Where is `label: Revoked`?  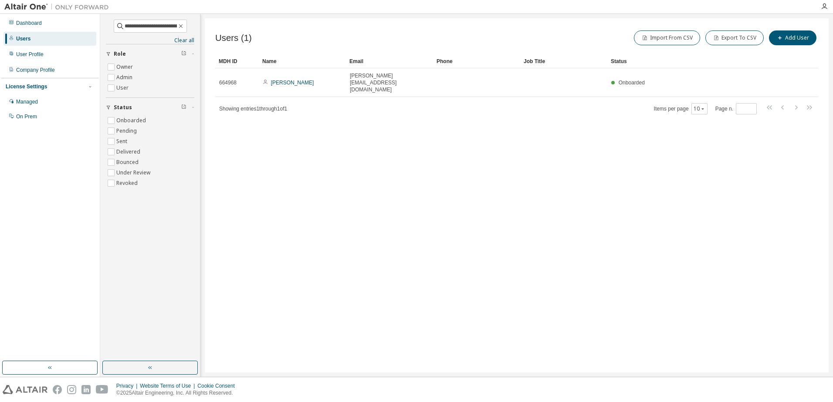
label: Revoked is located at coordinates (128, 183).